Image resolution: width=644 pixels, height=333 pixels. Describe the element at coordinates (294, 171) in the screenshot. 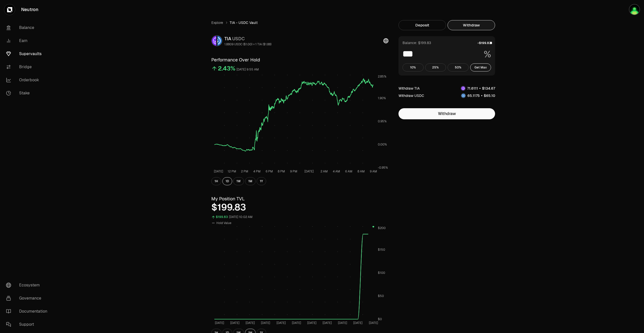

I see `tspan: 9 PM` at that location.